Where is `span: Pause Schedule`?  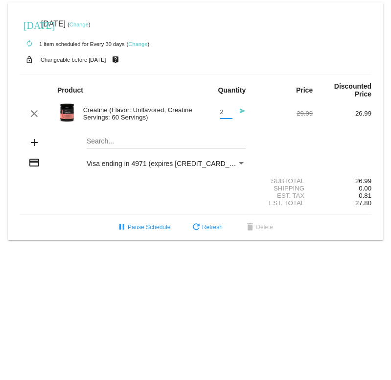 span: Pause Schedule is located at coordinates (143, 227).